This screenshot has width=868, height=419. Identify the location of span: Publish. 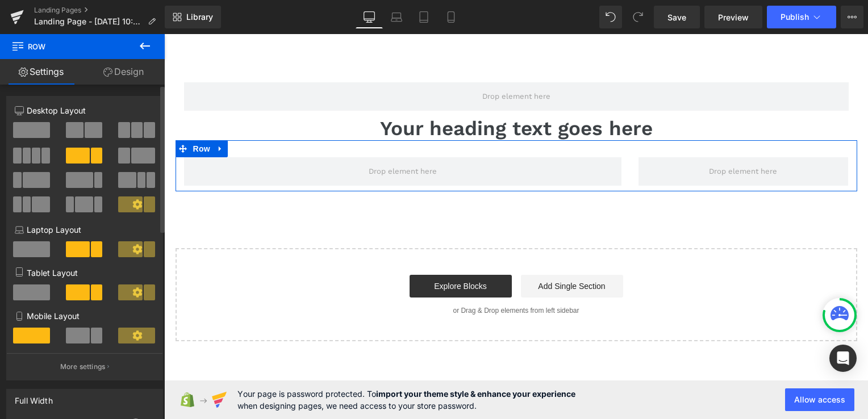
(794, 17).